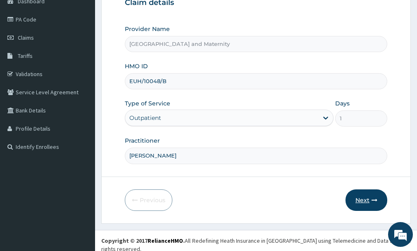  I want to click on label: HMO ID, so click(136, 66).